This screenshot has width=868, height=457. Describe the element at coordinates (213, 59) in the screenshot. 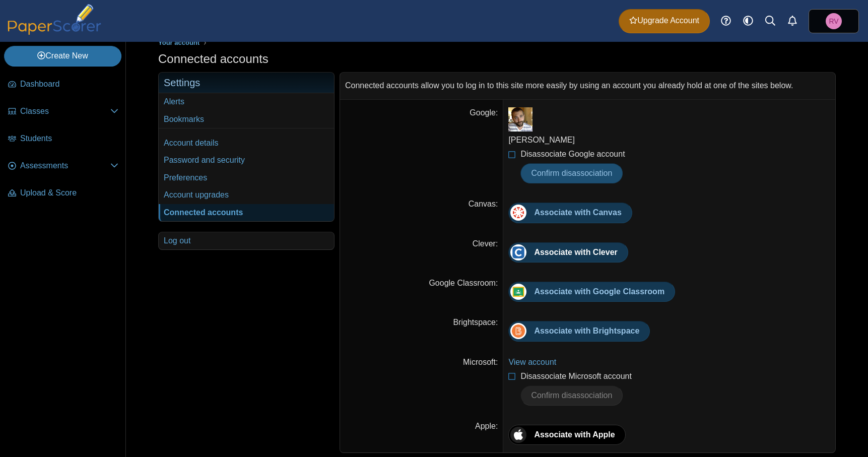

I see `h1: Connected accounts` at that location.